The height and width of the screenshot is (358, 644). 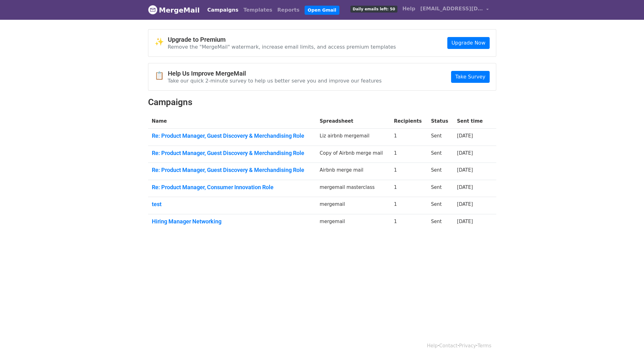 What do you see at coordinates (409, 121) in the screenshot?
I see `th: Recipients` at bounding box center [409, 121].